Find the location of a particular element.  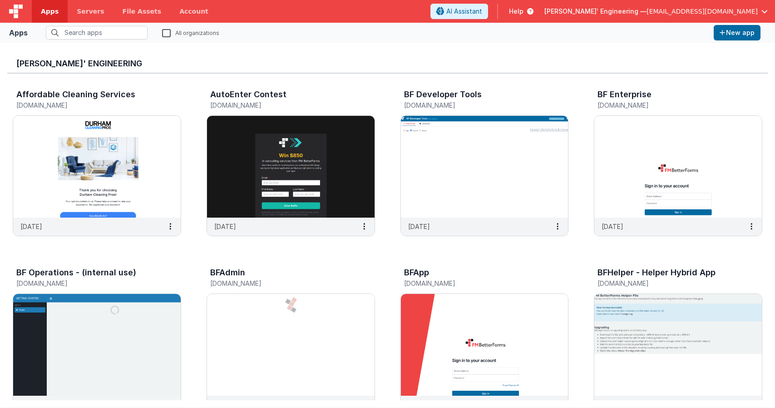

label: All organizations is located at coordinates (191, 32).